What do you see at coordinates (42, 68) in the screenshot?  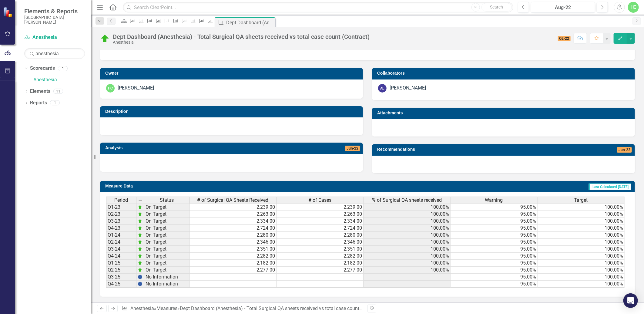 I see `a: Scorecards` at bounding box center [42, 68].